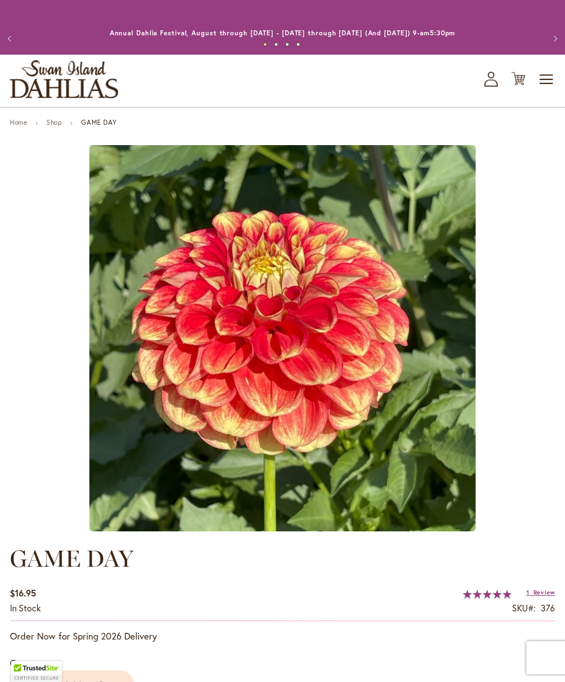 Image resolution: width=565 pixels, height=682 pixels. What do you see at coordinates (524, 608) in the screenshot?
I see `strong: SKU` at bounding box center [524, 608].